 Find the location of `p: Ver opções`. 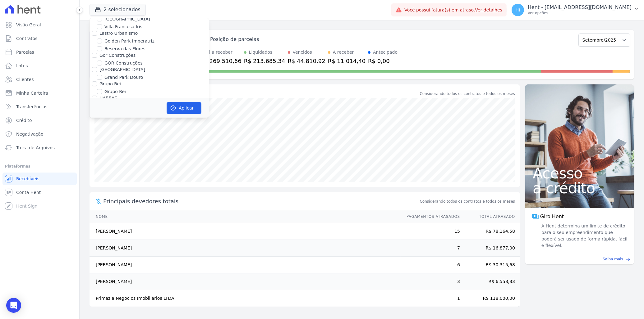

p: Ver opções is located at coordinates (579, 13).